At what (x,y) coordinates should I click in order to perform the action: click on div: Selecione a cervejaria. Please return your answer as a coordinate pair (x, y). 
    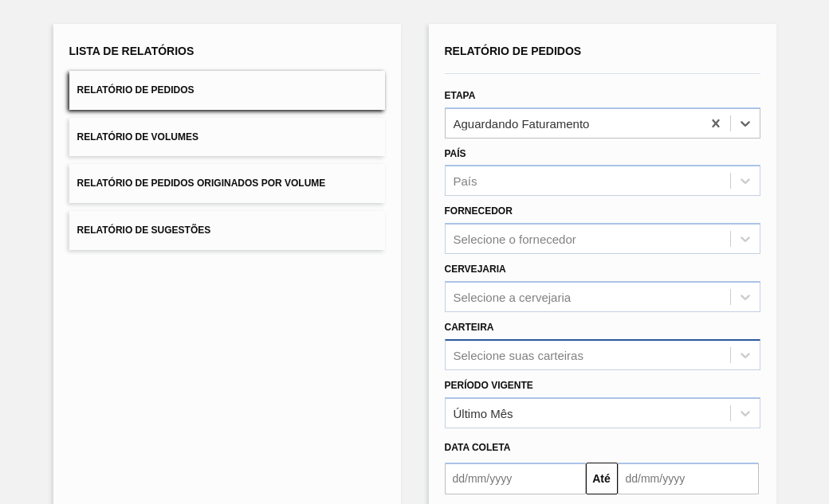
    Looking at the image, I should click on (512, 296).